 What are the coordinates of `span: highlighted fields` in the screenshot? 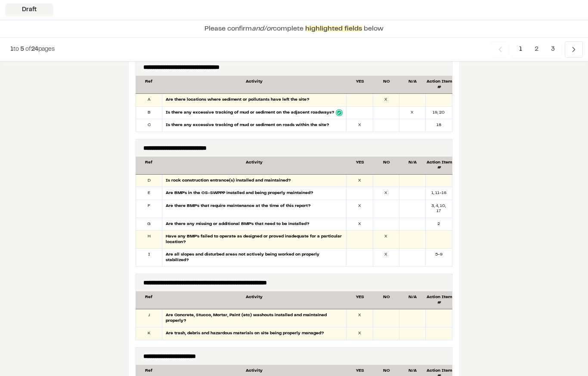 It's located at (333, 29).